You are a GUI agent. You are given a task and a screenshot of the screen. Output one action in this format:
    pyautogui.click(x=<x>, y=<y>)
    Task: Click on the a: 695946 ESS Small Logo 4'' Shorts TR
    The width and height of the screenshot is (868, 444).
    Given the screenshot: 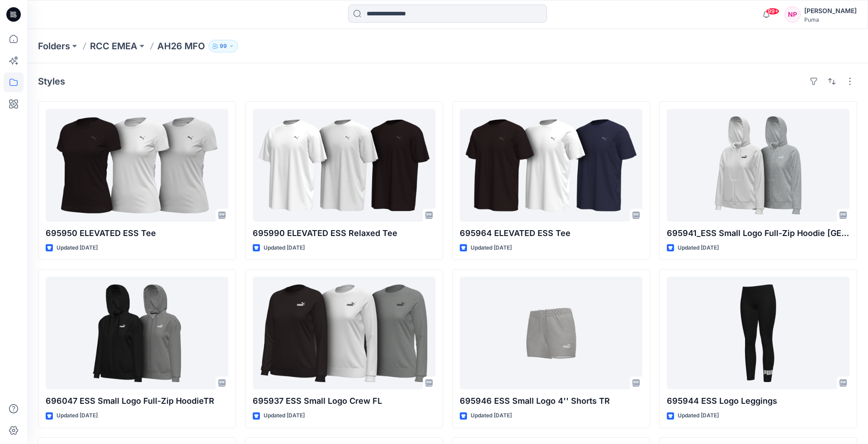 What is the action you would take?
    pyautogui.click(x=551, y=333)
    